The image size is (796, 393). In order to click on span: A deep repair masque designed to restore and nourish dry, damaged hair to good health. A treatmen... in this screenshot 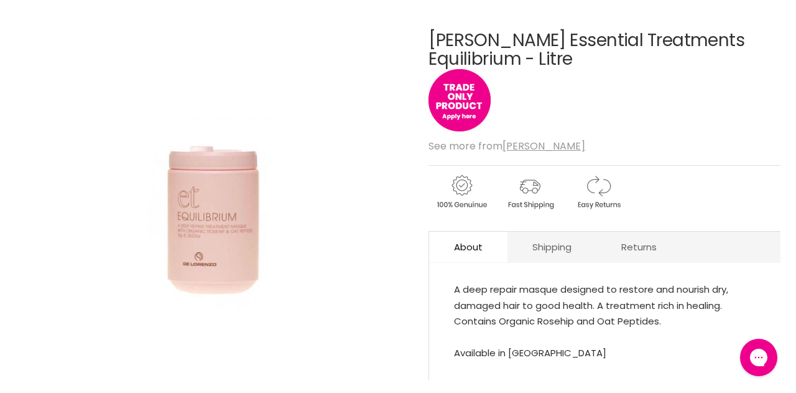, I will do `click(591, 305)`.